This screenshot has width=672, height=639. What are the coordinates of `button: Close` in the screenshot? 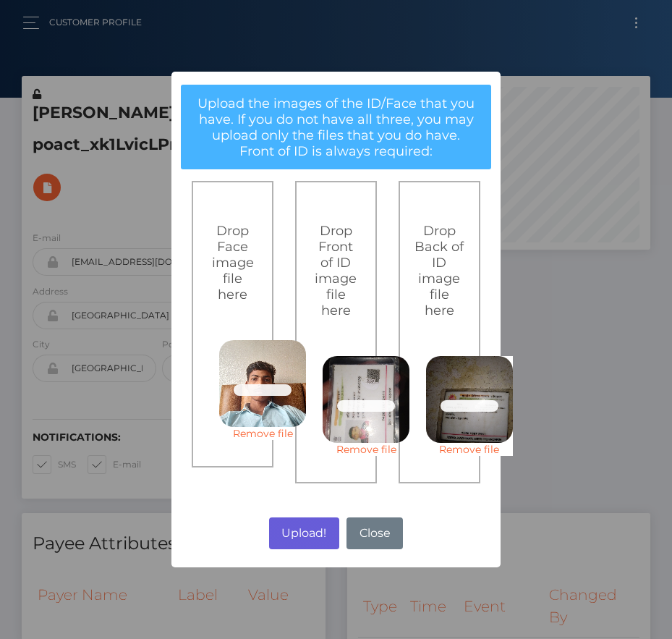 It's located at (375, 533).